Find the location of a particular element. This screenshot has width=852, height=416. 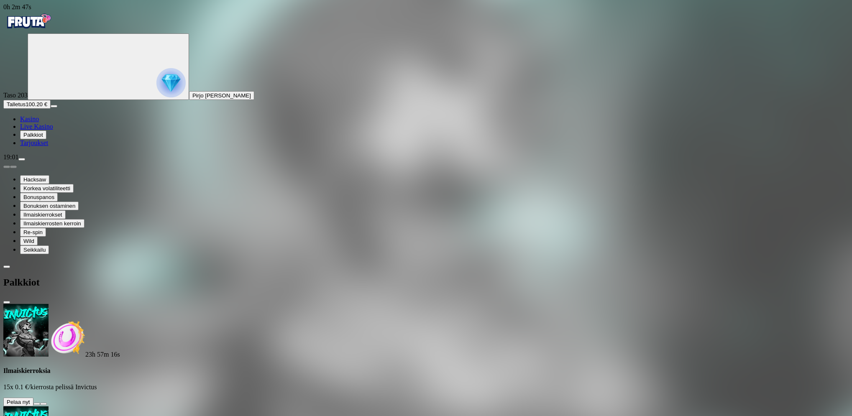

button: Bonuspanos is located at coordinates (39, 197).